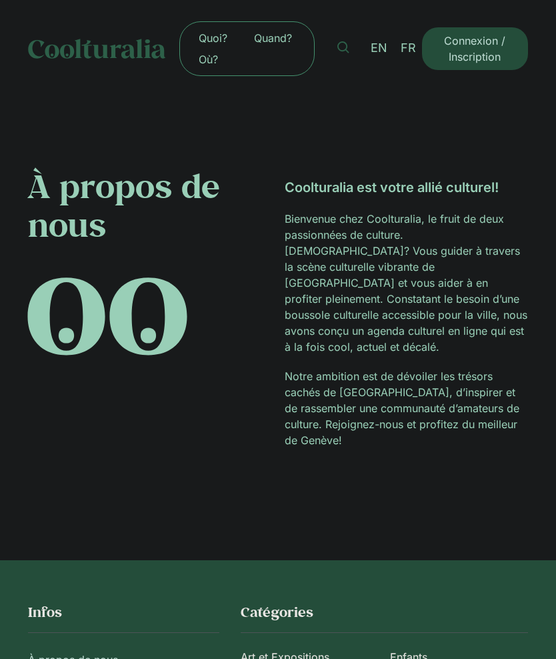 This screenshot has height=659, width=556. I want to click on h1: À propos de nous, so click(149, 205).